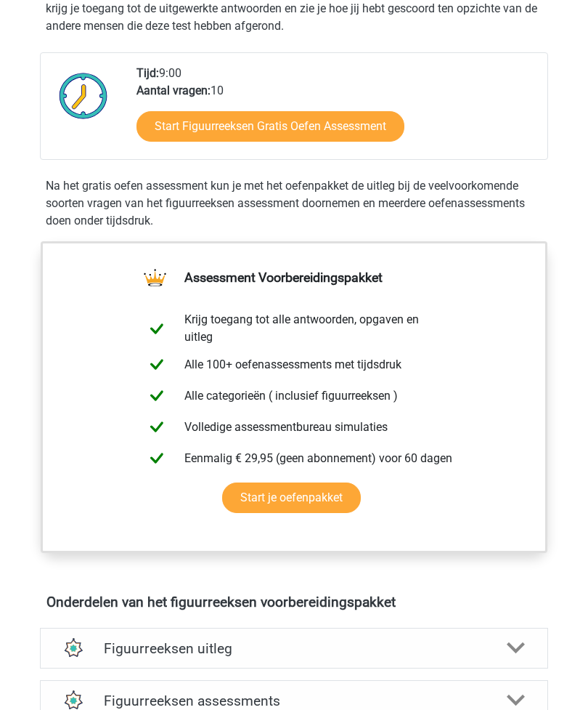 This screenshot has height=710, width=588. Describe the element at coordinates (294, 203) in the screenshot. I see `div: Na het gratis oefen assessment kun je met het oefenpakket de uitleg bij de veelvoorkomende soorte...` at that location.